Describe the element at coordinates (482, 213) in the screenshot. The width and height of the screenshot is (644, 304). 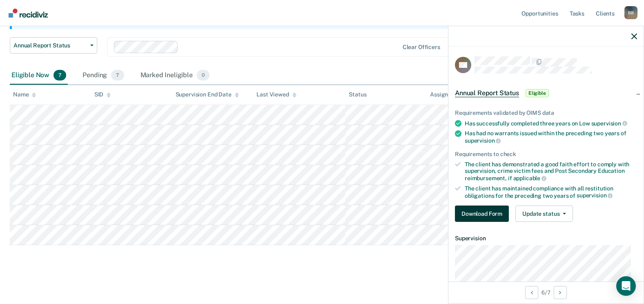
I see `button: Download Form` at that location.